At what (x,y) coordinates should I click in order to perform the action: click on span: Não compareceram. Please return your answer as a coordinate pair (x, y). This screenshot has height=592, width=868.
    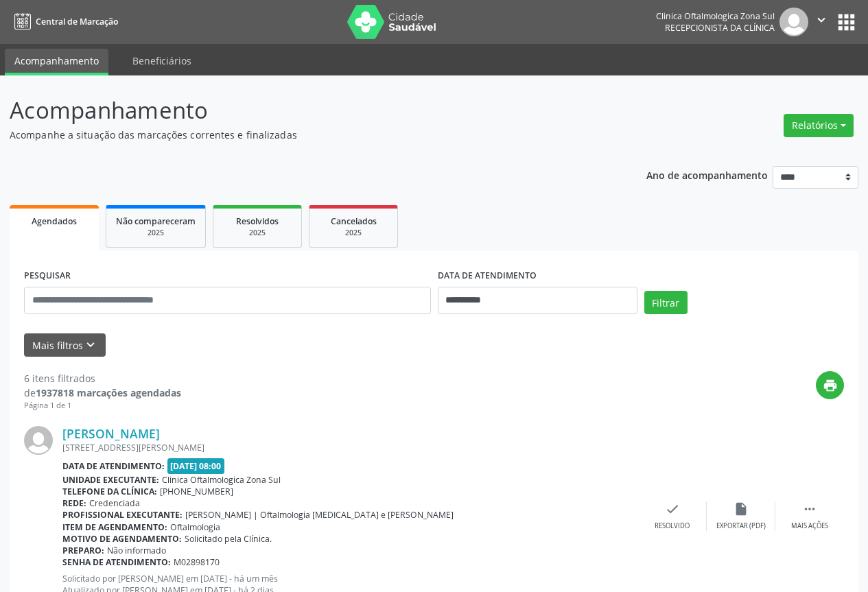
    Looking at the image, I should click on (156, 221).